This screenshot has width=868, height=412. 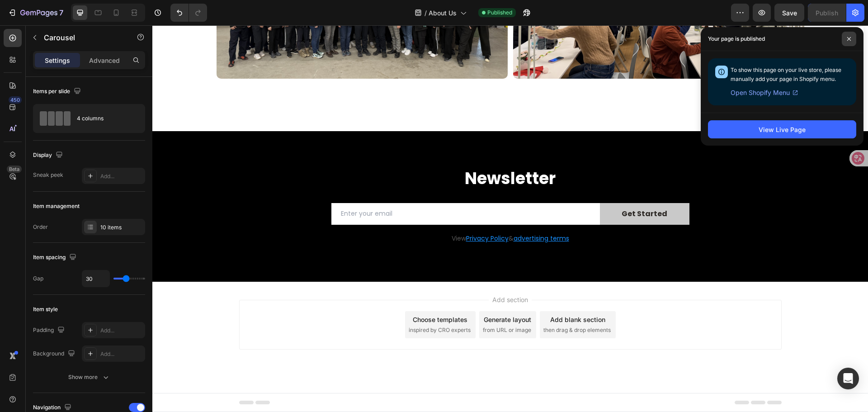 I want to click on div: Order, so click(x=40, y=227).